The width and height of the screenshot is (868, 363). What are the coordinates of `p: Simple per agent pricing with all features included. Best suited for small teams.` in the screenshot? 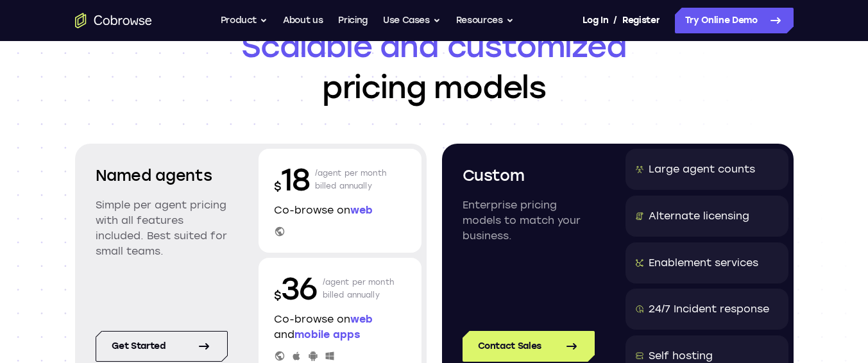 It's located at (161, 229).